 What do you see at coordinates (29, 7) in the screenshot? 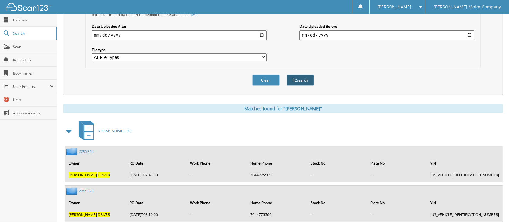
I see `img: scan123-logo-white.svg` at bounding box center [29, 7].